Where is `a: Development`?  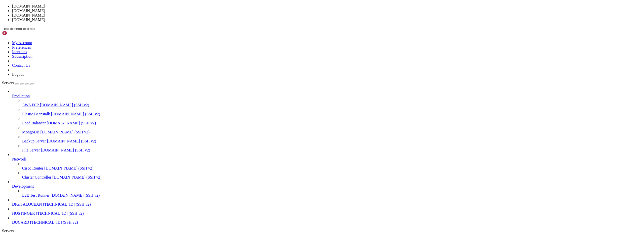
a: Development is located at coordinates (327, 186).